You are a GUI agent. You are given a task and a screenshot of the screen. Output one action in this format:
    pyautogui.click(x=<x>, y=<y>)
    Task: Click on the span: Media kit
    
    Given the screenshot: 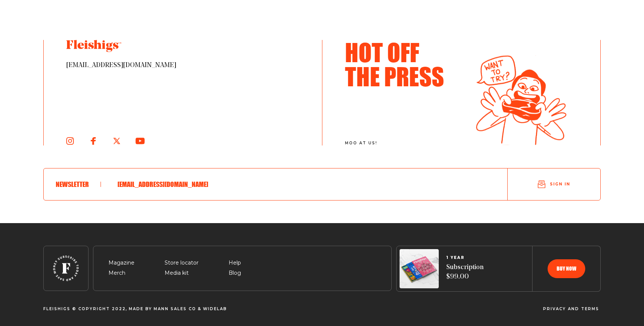 What is the action you would take?
    pyautogui.click(x=177, y=273)
    